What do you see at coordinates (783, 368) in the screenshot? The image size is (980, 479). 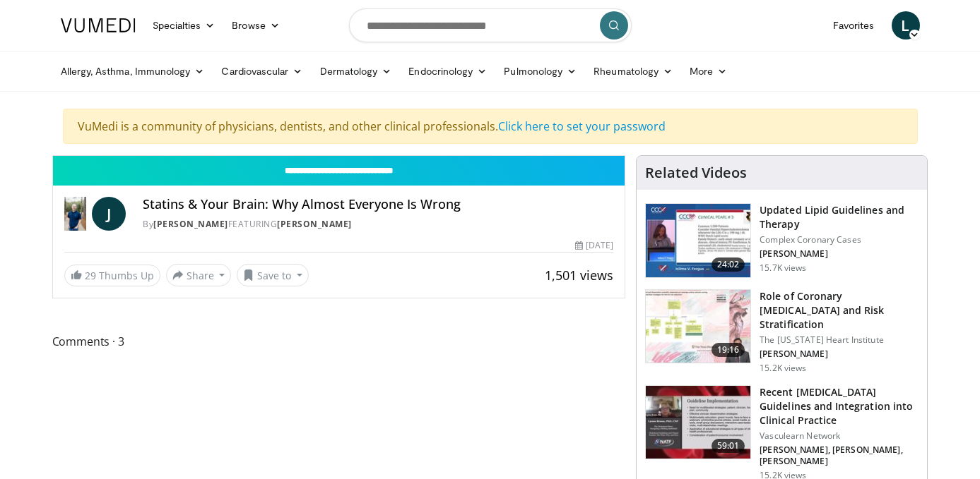 I see `p: 15.2K views` at bounding box center [783, 368].